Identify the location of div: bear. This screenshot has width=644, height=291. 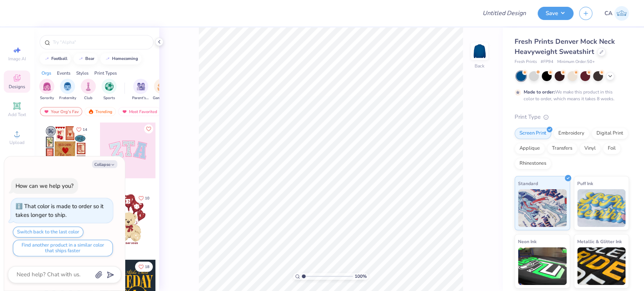
(90, 58).